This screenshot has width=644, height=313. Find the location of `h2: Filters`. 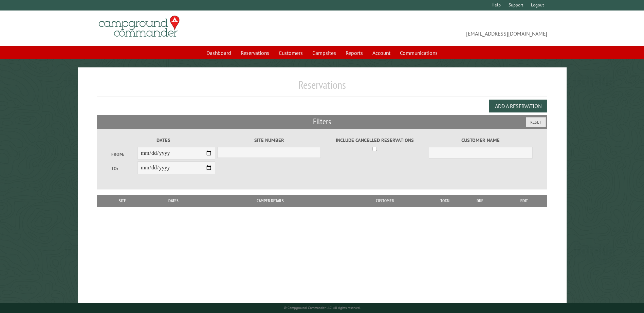

h2: Filters is located at coordinates (322, 122).